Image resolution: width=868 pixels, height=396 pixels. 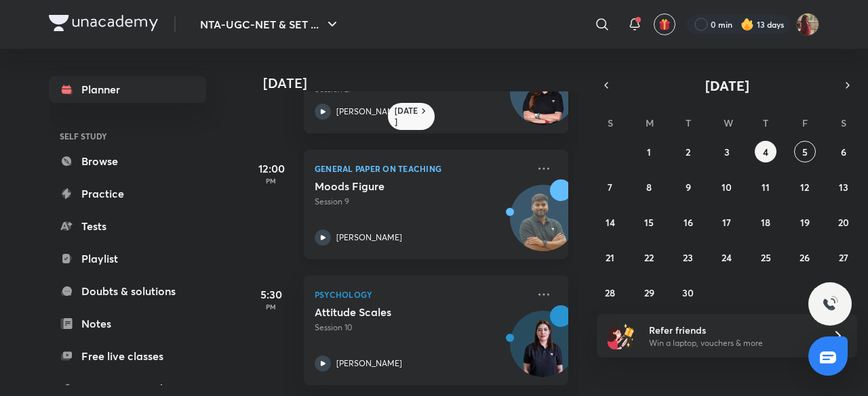 What do you see at coordinates (648, 187) in the screenshot?
I see `button: September 8, 2025` at bounding box center [648, 187].